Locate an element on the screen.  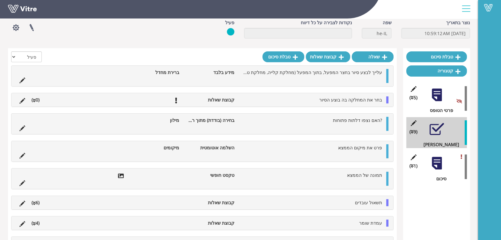
li: טקסט חופשי is located at coordinates (210, 175).